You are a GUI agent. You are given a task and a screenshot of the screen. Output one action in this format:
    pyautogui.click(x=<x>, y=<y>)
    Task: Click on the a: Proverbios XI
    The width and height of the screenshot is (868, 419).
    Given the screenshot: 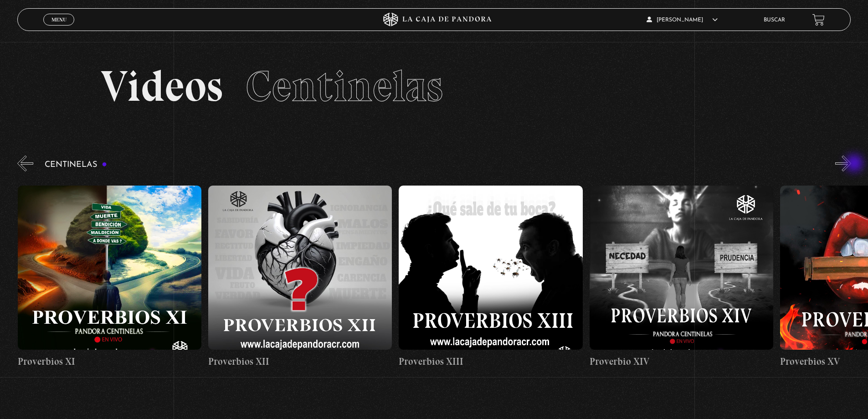 What is the action you would take?
    pyautogui.click(x=109, y=277)
    